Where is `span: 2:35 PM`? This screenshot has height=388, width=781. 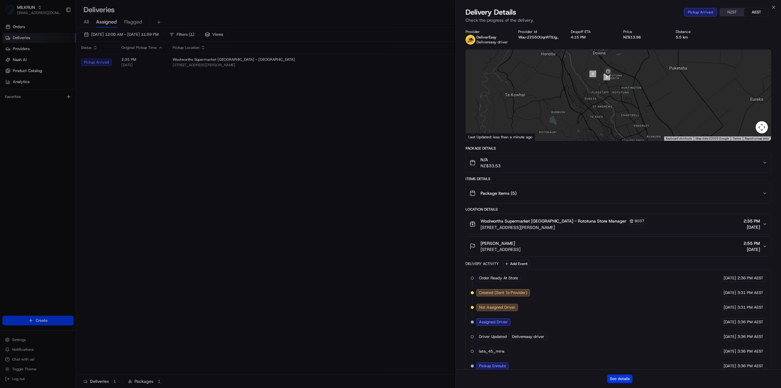 span: 2:35 PM is located at coordinates (751, 221).